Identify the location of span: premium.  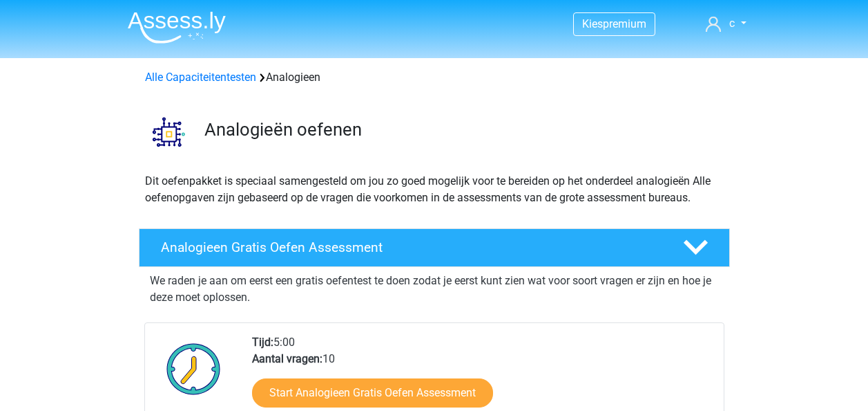
(624, 23).